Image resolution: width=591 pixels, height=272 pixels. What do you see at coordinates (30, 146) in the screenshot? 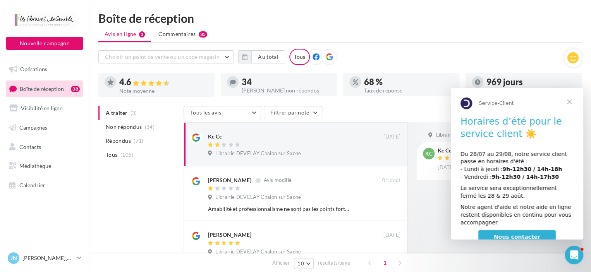
I see `span: Contacts` at bounding box center [30, 146].